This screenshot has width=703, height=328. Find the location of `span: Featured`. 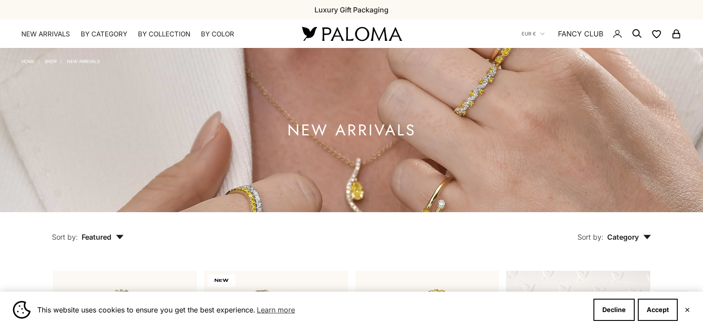

span: Featured is located at coordinates (103, 237).